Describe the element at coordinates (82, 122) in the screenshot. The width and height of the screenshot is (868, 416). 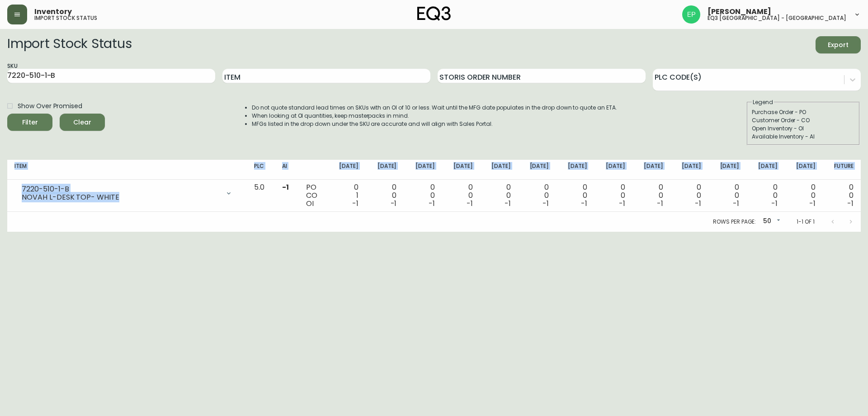
I see `span: Clear` at that location.